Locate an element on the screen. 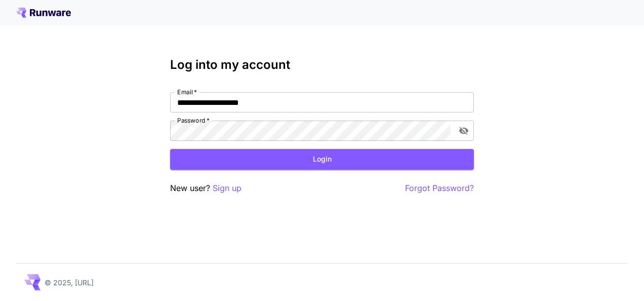 This screenshot has width=644, height=301. label: Email is located at coordinates (187, 92).